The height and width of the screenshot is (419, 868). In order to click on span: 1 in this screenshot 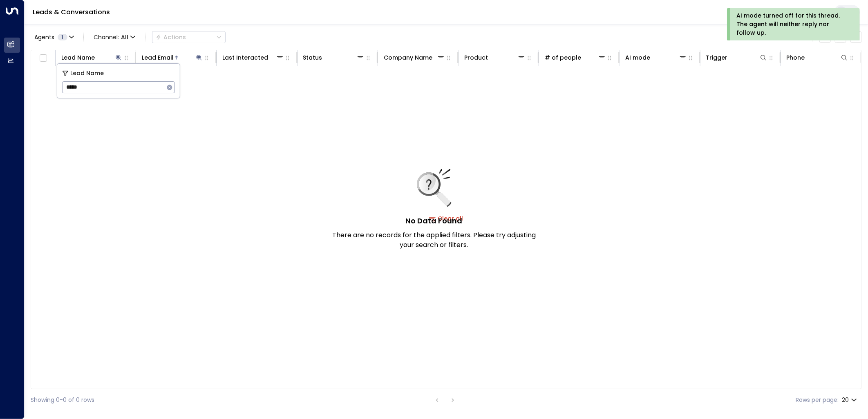, I will do `click(63, 37)`.